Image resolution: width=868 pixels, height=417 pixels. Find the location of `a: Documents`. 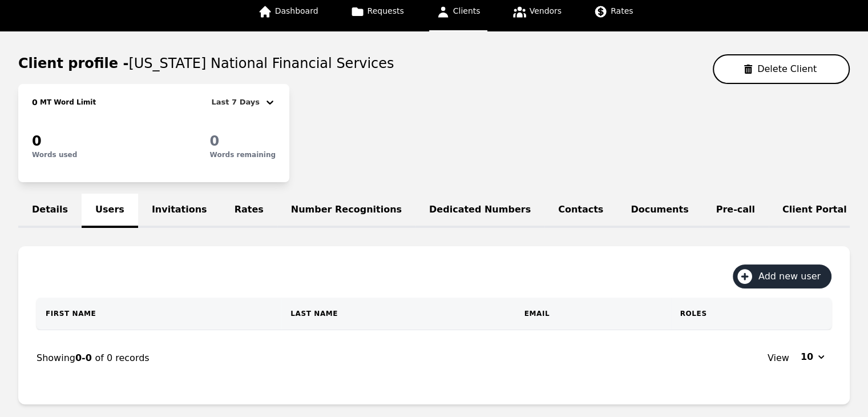

a: Documents is located at coordinates (659, 211).